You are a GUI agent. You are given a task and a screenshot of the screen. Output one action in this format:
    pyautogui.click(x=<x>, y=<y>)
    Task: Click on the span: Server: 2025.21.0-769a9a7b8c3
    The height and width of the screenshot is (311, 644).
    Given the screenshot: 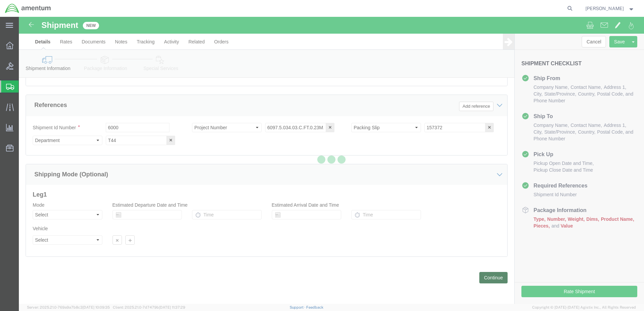 What is the action you would take?
    pyautogui.click(x=68, y=308)
    